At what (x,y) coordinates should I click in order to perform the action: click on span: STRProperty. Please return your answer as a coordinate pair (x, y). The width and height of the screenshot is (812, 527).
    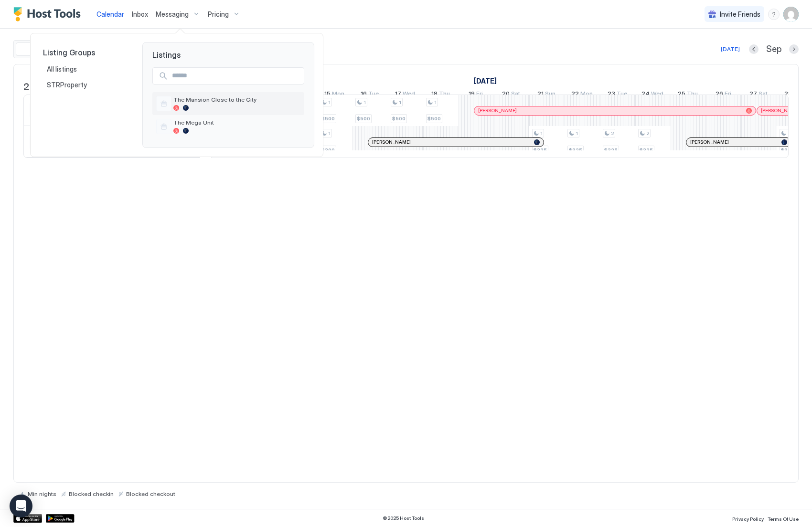
    Looking at the image, I should click on (67, 85).